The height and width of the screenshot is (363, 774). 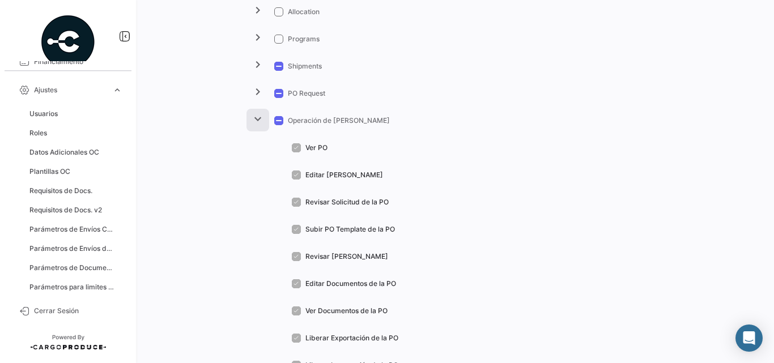 I want to click on span: Allocation, so click(x=304, y=12).